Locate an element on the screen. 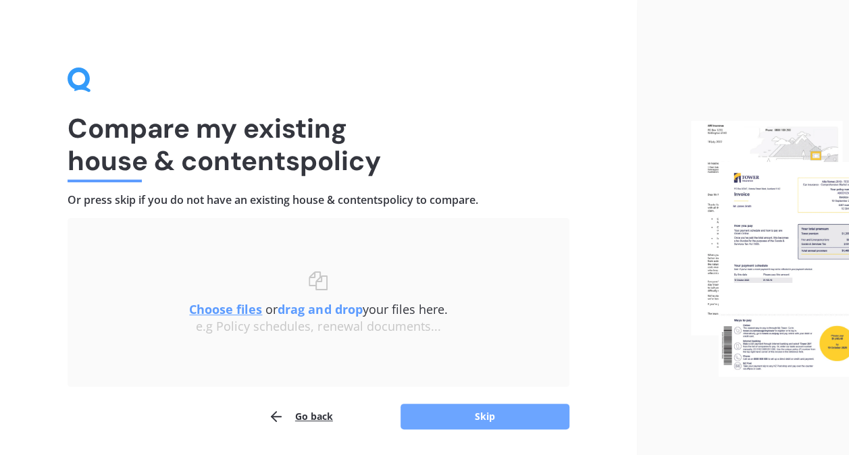 The image size is (849, 455). button: Go back is located at coordinates (301, 417).